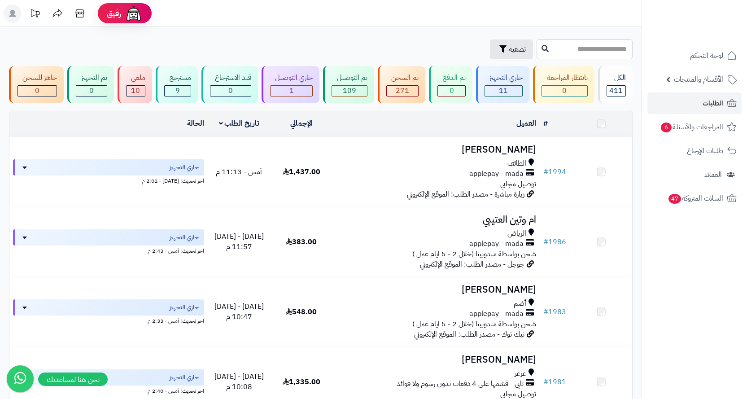  What do you see at coordinates (517, 233) in the screenshot?
I see `span: الرياض` at bounding box center [517, 233].